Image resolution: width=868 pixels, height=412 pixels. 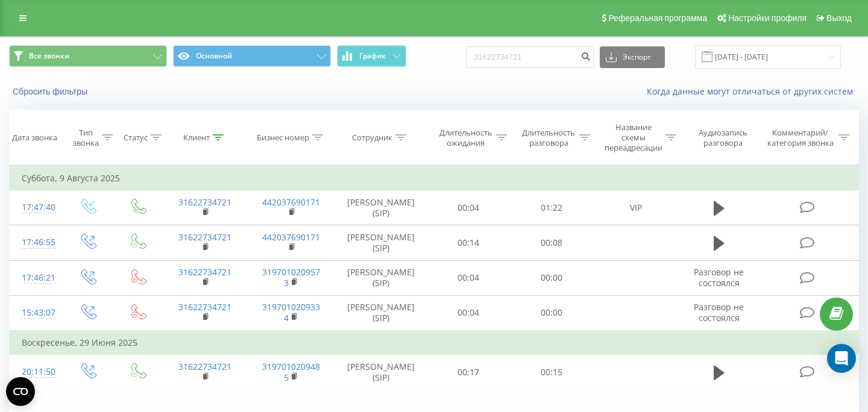 I want to click on button: График, so click(x=371, y=56).